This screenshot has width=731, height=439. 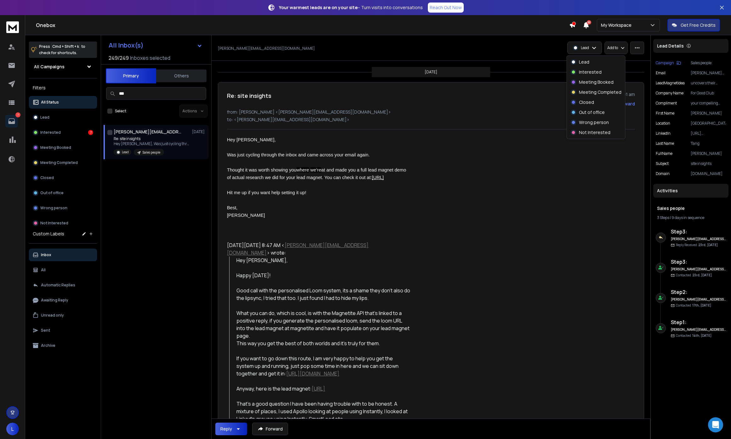 I want to click on p: Sales people, so click(x=708, y=63).